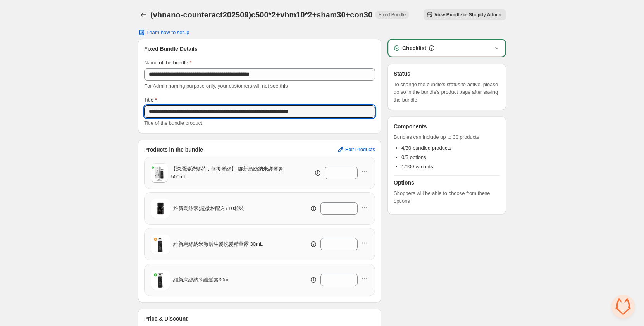 This screenshot has width=644, height=326. Describe the element at coordinates (261, 15) in the screenshot. I see `h1: (vhnano-counteract202509)c500*2+vhm10*2+sham30+con30` at that location.